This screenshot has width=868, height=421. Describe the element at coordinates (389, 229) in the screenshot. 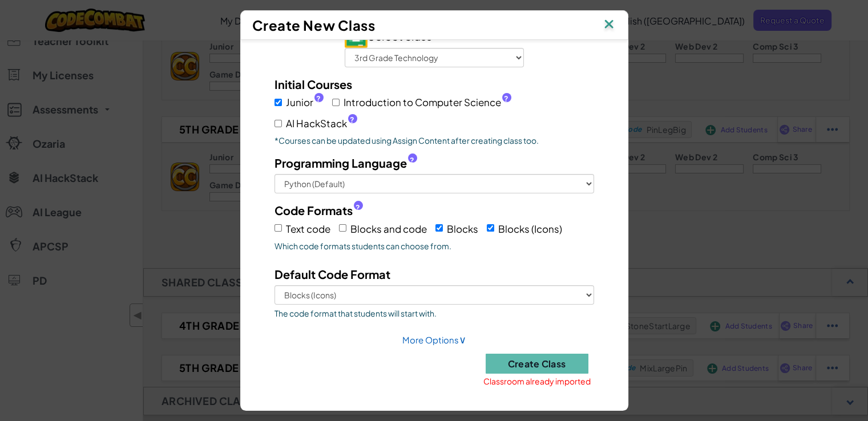

I see `span: Blocks and code` at that location.